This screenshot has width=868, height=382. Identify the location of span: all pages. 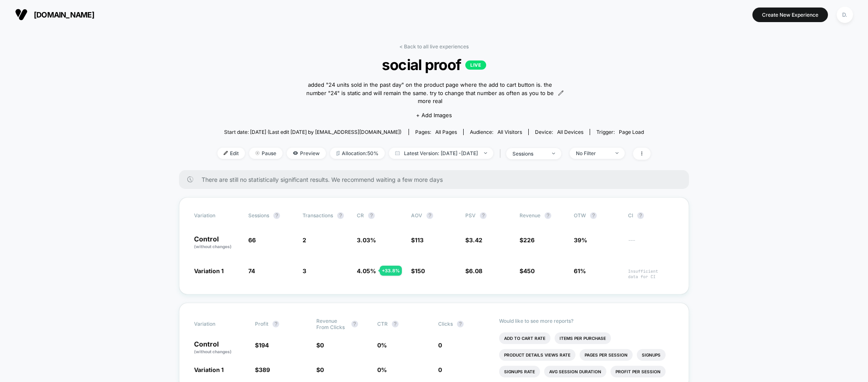
(446, 132).